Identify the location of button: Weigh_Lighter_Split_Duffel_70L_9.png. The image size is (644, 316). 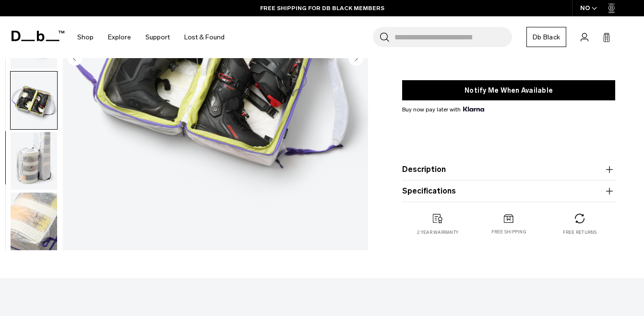
(34, 160).